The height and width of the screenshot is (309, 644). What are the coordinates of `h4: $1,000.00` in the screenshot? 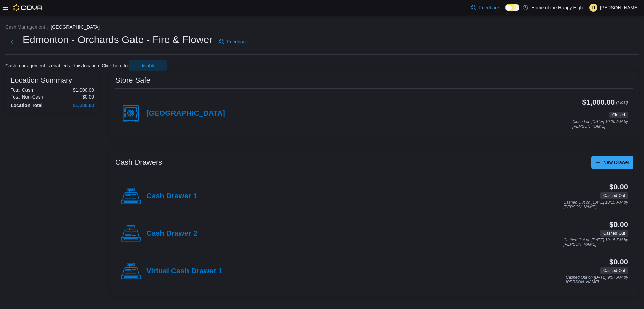 It's located at (84, 105).